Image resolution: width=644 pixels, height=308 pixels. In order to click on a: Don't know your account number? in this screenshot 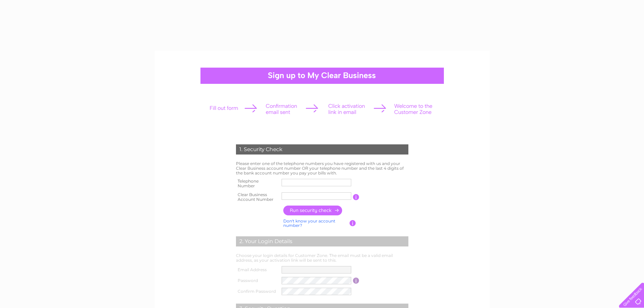, I will do `click(309, 223)`.